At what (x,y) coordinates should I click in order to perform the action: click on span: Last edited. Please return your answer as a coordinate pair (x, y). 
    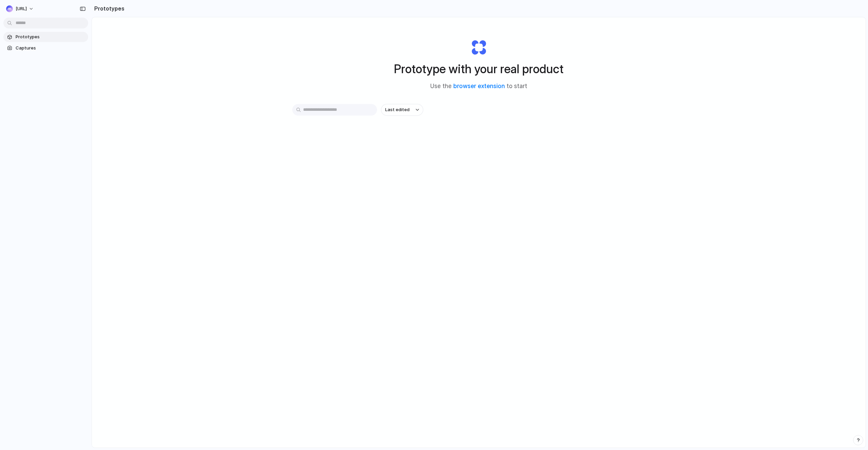
    Looking at the image, I should click on (397, 110).